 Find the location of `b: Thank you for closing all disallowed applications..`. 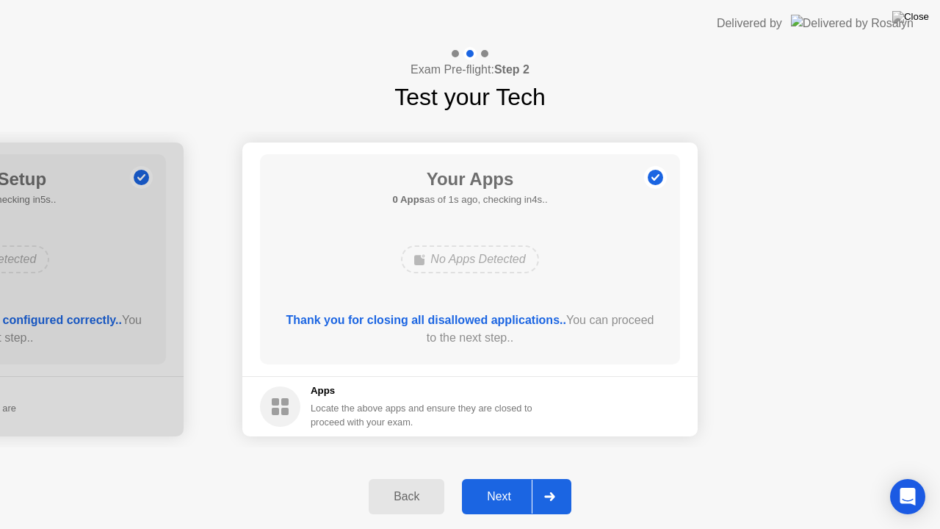

b: Thank you for closing all disallowed applications.. is located at coordinates (426, 320).